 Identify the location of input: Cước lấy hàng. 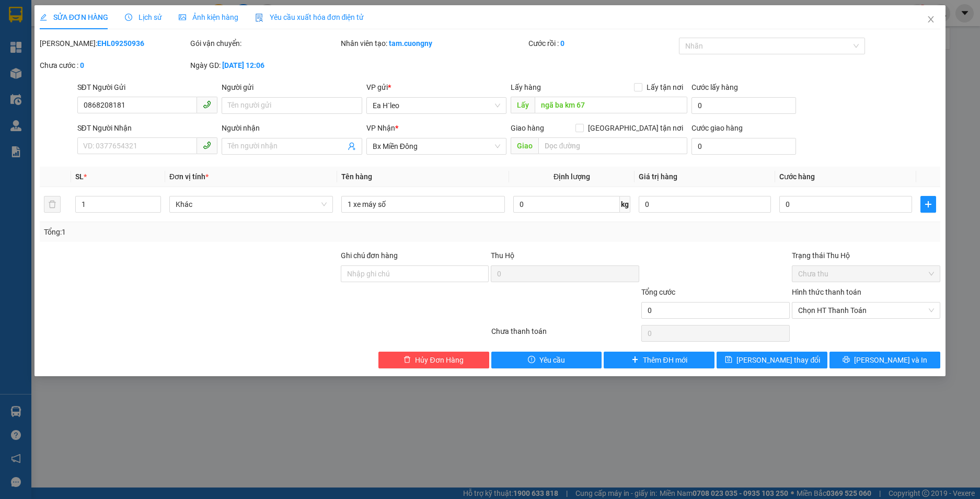
(744, 106).